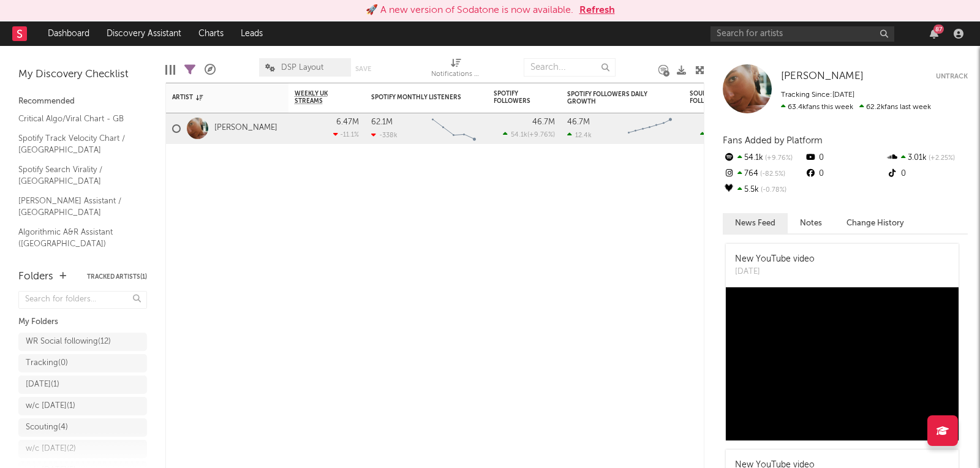 The width and height of the screenshot is (980, 468). What do you see at coordinates (117, 277) in the screenshot?
I see `button: Tracked Artists(1)` at bounding box center [117, 277].